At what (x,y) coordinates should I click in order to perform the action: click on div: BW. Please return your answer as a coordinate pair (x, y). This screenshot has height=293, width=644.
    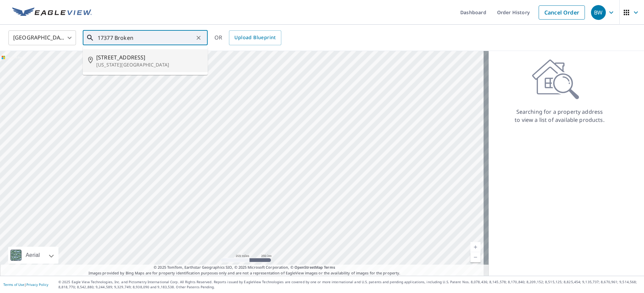
    Looking at the image, I should click on (598, 13).